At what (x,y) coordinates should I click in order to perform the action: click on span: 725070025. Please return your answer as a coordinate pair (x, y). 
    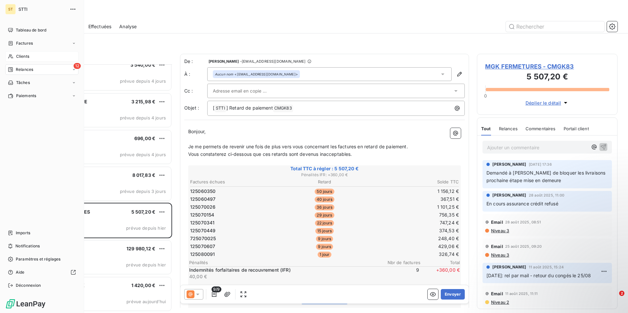
    Looking at the image, I should click on (203, 239).